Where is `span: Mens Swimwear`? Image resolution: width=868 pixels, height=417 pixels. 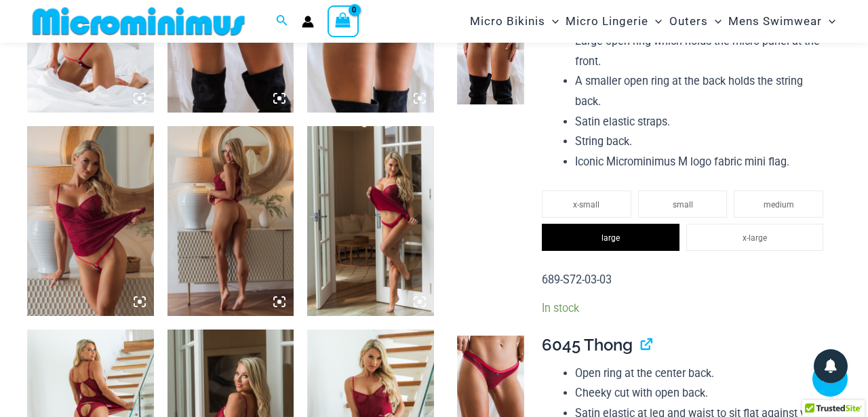
span: Mens Swimwear is located at coordinates (775, 21).